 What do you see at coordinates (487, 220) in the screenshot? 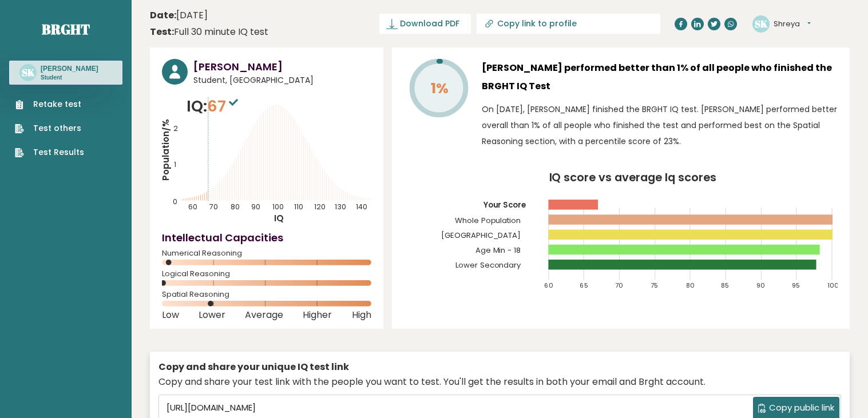
I see `tspan: Whole Population` at bounding box center [487, 220].